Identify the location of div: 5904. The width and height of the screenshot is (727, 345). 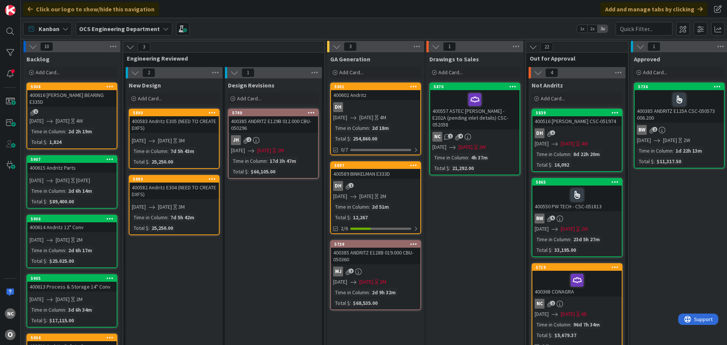
(72, 338).